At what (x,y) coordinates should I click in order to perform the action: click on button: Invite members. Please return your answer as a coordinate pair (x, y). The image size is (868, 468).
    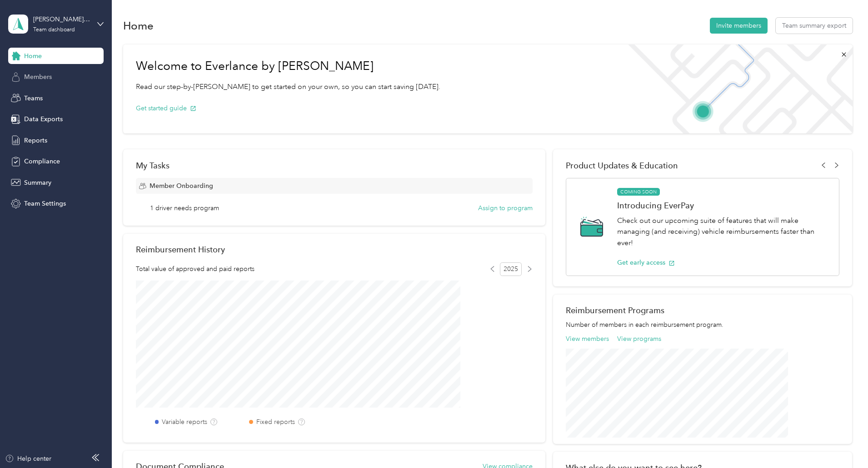
    Looking at the image, I should click on (739, 25).